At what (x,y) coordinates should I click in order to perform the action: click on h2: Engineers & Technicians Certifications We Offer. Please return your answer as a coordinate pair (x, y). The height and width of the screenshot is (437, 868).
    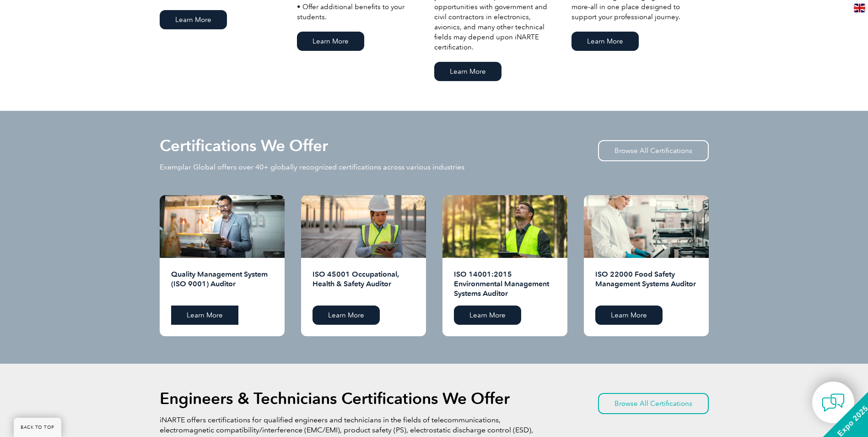
    Looking at the image, I should click on (334, 399).